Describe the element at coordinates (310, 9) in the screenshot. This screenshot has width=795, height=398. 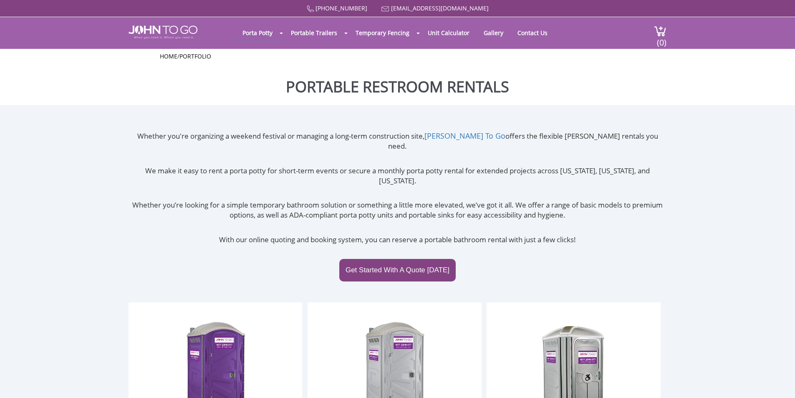
I see `img: Call` at that location.